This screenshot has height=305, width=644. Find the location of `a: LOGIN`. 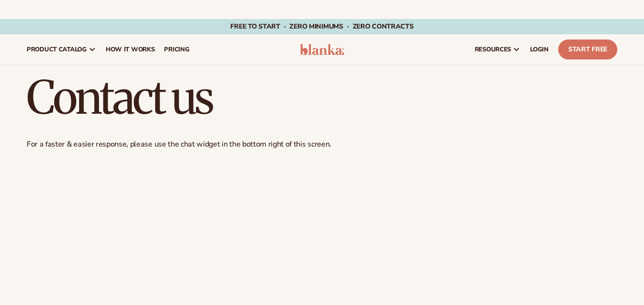

a: LOGIN is located at coordinates (539, 49).